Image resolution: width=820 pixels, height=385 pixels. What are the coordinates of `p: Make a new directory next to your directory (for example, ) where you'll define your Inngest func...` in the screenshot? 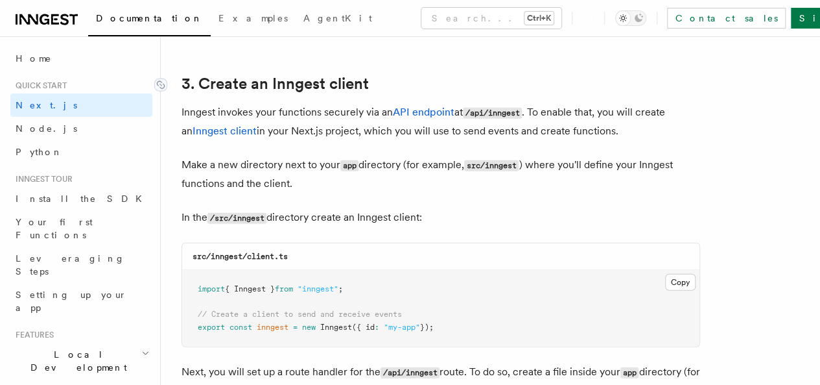 It's located at (441, 174).